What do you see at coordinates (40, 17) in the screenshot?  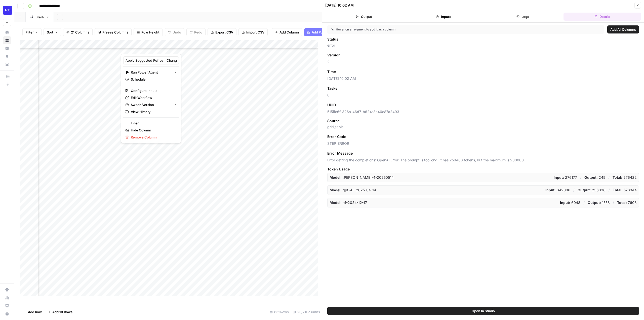 I see `div: Blank` at bounding box center [40, 17].